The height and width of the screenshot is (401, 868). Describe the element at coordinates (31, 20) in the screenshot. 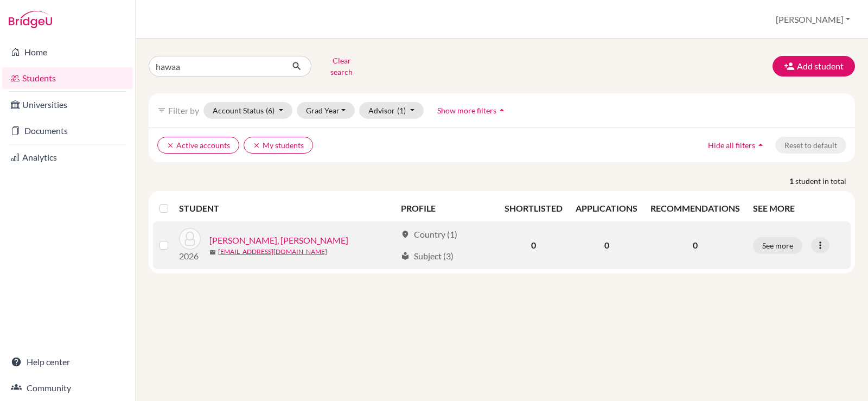

I see `img: Bridge-U` at that location.